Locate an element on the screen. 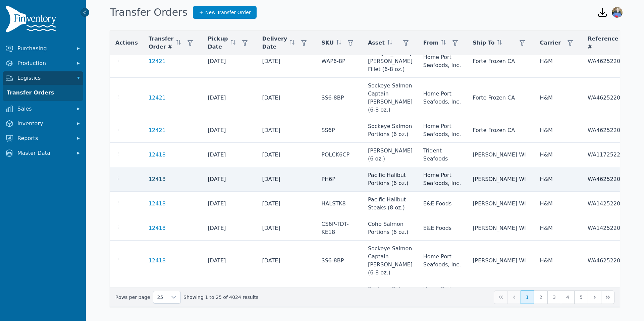  td: PH6P is located at coordinates (339, 179).